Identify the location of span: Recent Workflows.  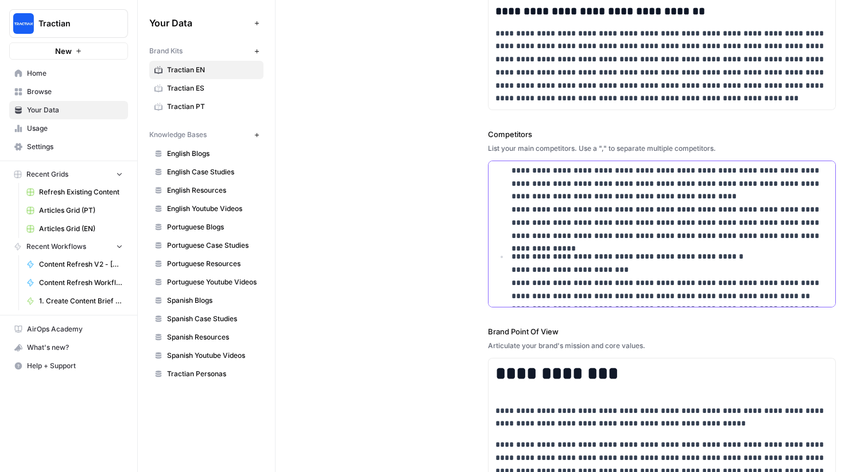
(56, 246).